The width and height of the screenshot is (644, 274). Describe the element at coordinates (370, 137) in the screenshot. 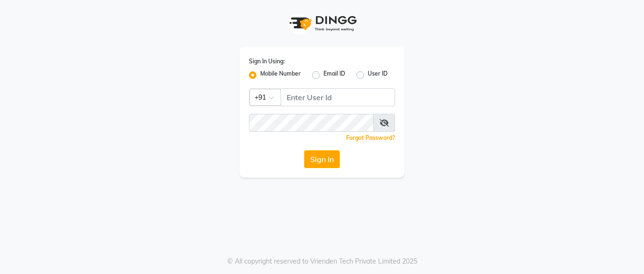

I see `a: Forgot Password?` at that location.